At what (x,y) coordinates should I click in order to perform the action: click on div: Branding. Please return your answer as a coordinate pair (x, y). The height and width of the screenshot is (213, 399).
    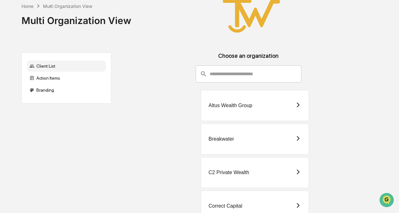
    Looking at the image, I should click on (66, 90).